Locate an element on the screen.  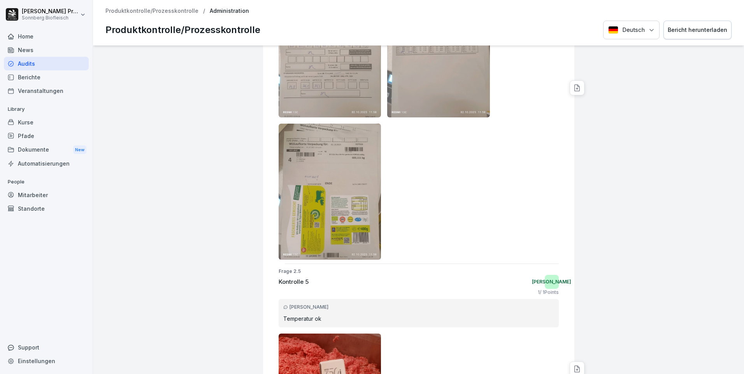
div: Pfade is located at coordinates (46, 136).